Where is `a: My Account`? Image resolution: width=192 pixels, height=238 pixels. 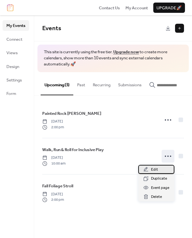 a: My Account is located at coordinates (137, 8).